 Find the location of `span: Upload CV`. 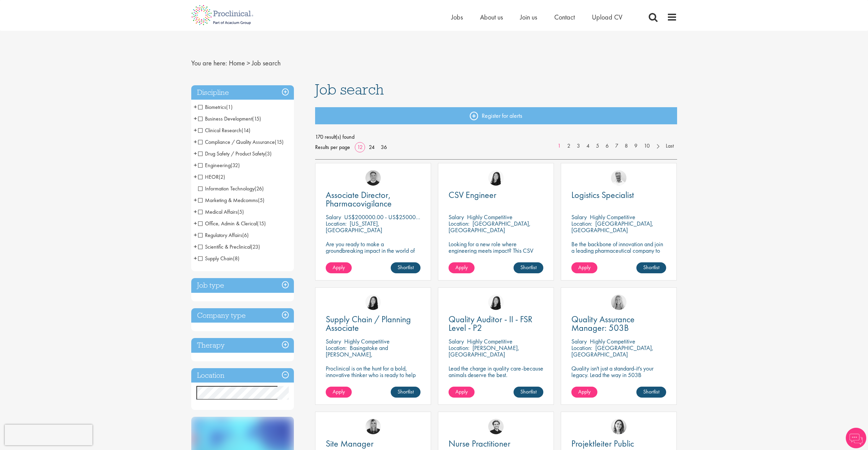

span: Upload CV is located at coordinates (607, 17).